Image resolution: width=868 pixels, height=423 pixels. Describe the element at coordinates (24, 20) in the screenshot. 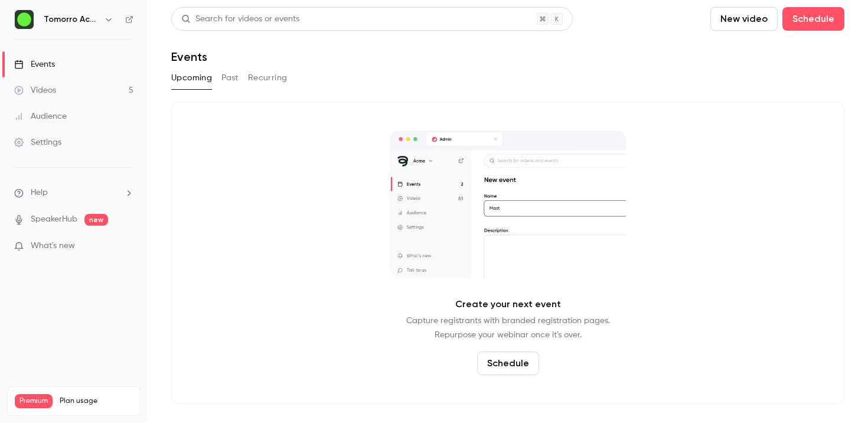

I see `img: Tomorro Academy` at that location.